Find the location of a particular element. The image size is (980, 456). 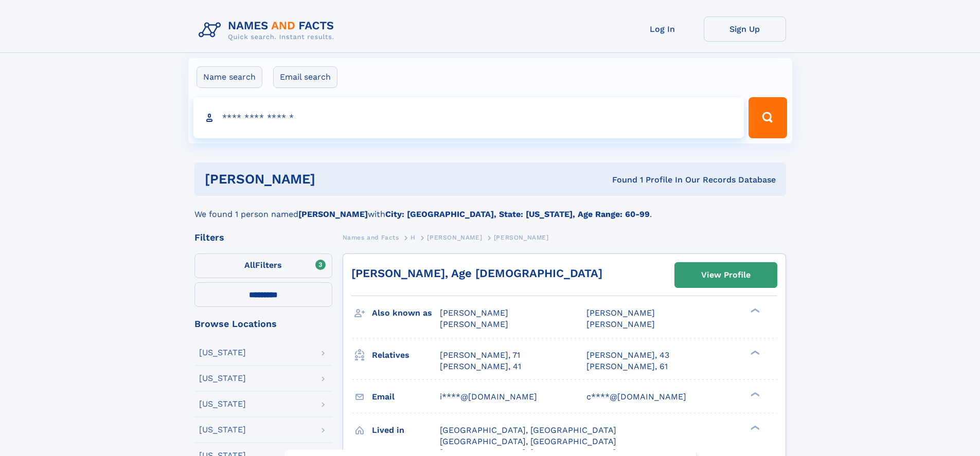

h3: Relatives is located at coordinates (406, 355).